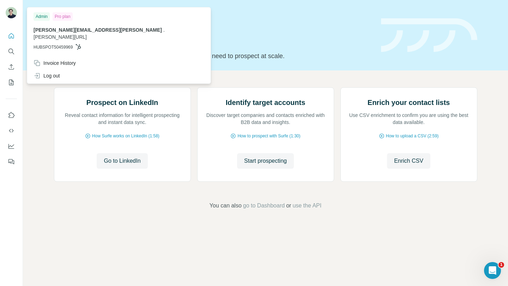 This screenshot has width=508, height=286. Describe the element at coordinates (122, 161) in the screenshot. I see `button: Go to LinkedIn` at that location.